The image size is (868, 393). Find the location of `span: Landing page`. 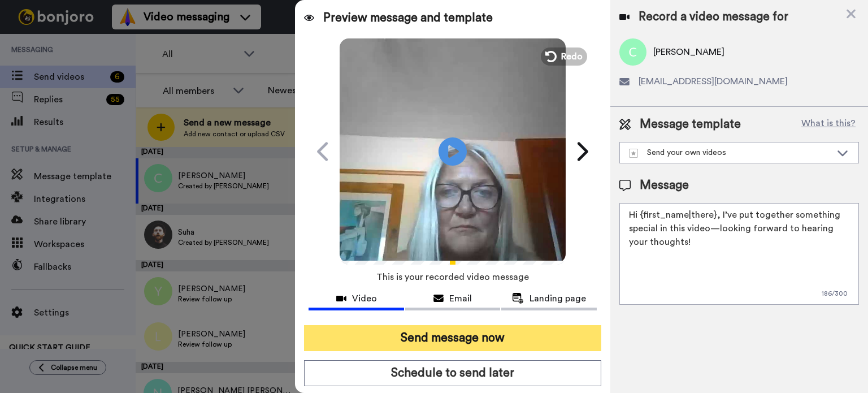

span: Landing page is located at coordinates (558, 298).